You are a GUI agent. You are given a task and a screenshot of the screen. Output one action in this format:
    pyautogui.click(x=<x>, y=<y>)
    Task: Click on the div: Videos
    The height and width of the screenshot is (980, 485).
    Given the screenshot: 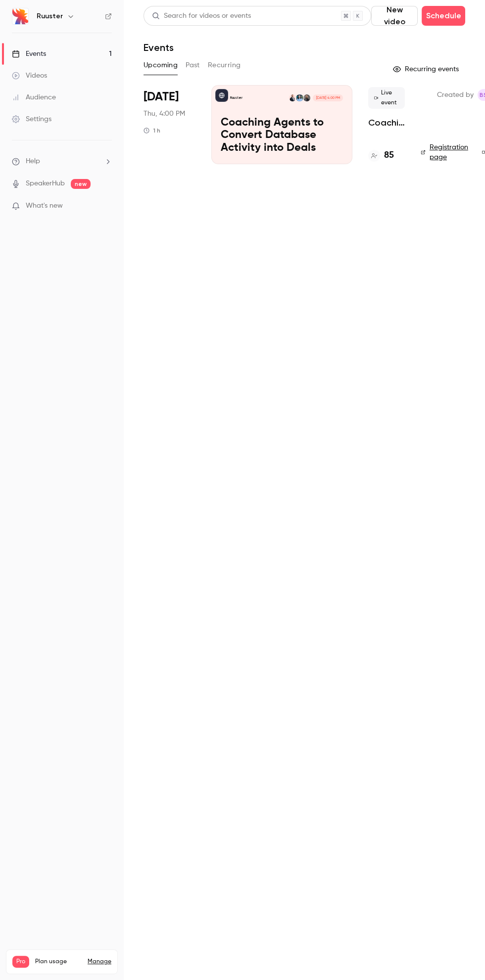 What is the action you would take?
    pyautogui.click(x=29, y=76)
    